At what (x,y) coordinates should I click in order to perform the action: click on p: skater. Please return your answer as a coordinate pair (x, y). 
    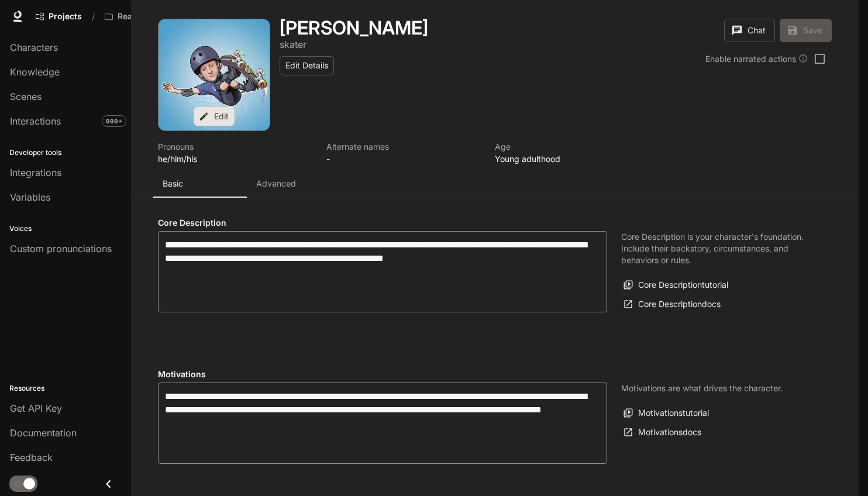
    Looking at the image, I should click on (293, 45).